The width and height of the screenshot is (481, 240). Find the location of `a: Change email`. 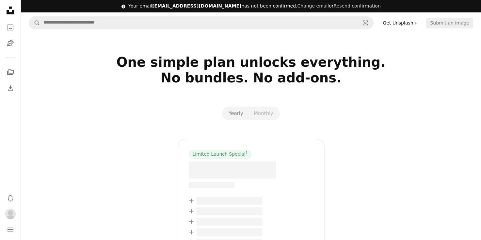

a: Change email is located at coordinates (313, 6).